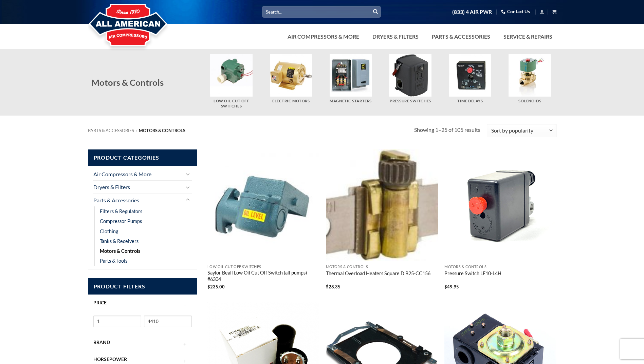 The height and width of the screenshot is (364, 644). Describe the element at coordinates (321, 12) in the screenshot. I see `input: Search…` at that location.